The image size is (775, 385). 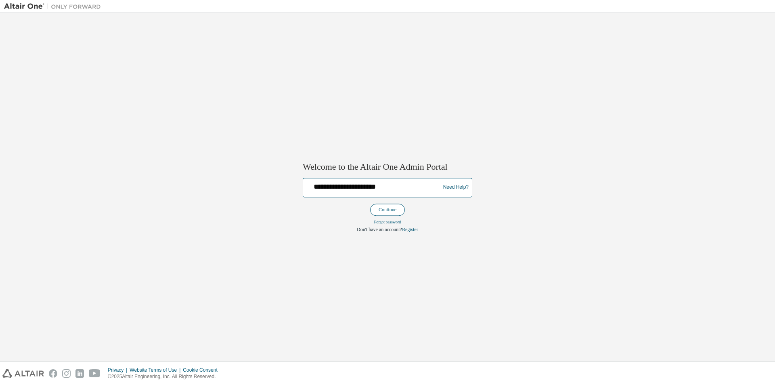 I want to click on img: linkedin.svg, so click(x=80, y=373).